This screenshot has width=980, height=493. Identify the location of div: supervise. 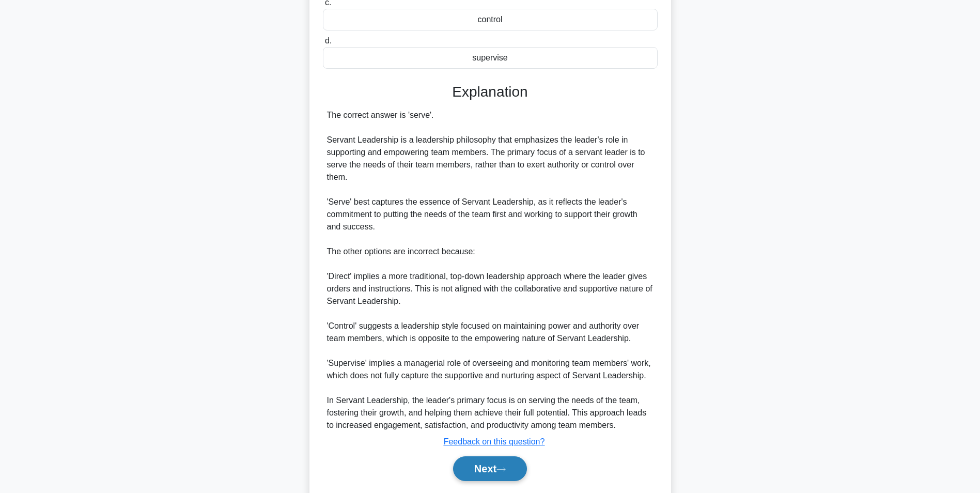
(490, 58).